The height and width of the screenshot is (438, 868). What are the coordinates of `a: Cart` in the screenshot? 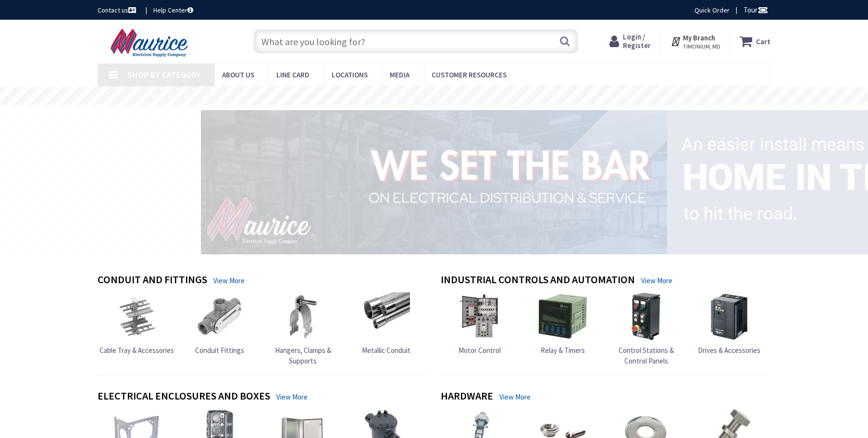 It's located at (756, 41).